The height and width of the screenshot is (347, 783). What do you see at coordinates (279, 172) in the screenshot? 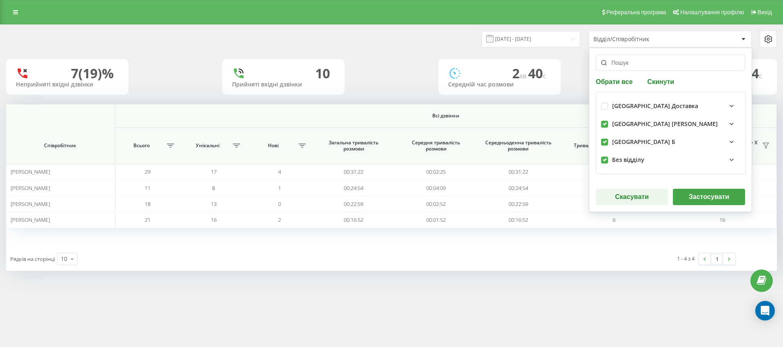
I see `span: 4` at bounding box center [279, 172].